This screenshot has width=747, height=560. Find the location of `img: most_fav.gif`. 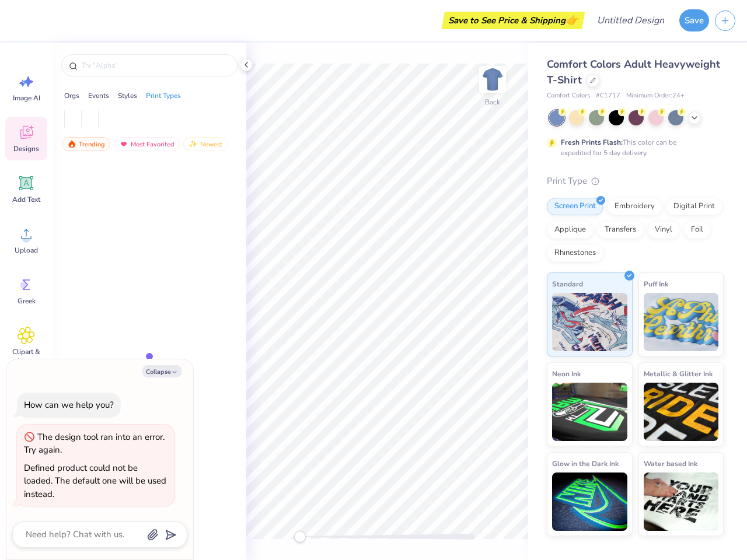

img: most_fav.gif is located at coordinates (124, 144).